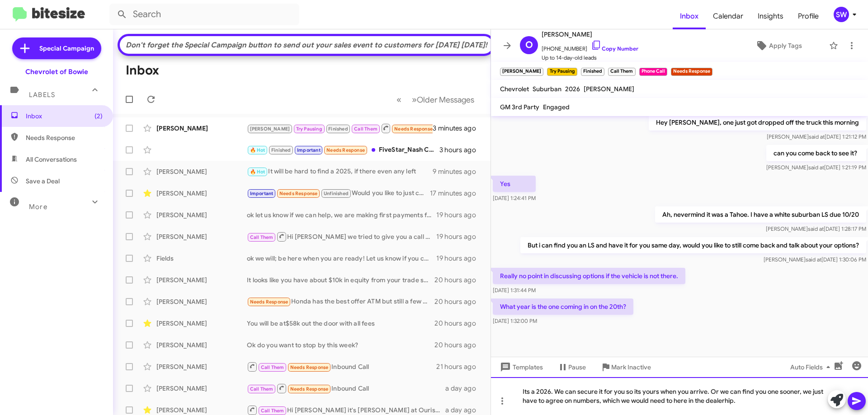  What do you see at coordinates (519, 107) in the screenshot?
I see `span: GM 3rd Party` at bounding box center [519, 107].